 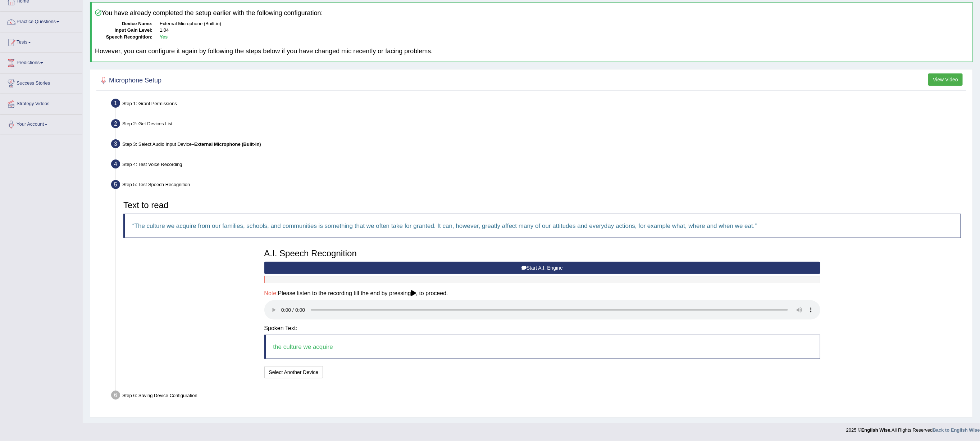 I want to click on h3: Text to read, so click(x=542, y=205).